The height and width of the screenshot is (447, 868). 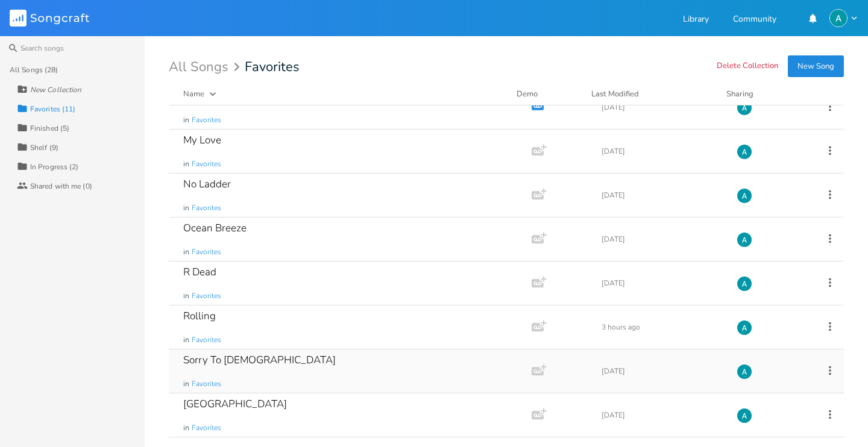 What do you see at coordinates (661, 327) in the screenshot?
I see `div: 3 hours ago` at bounding box center [661, 327].